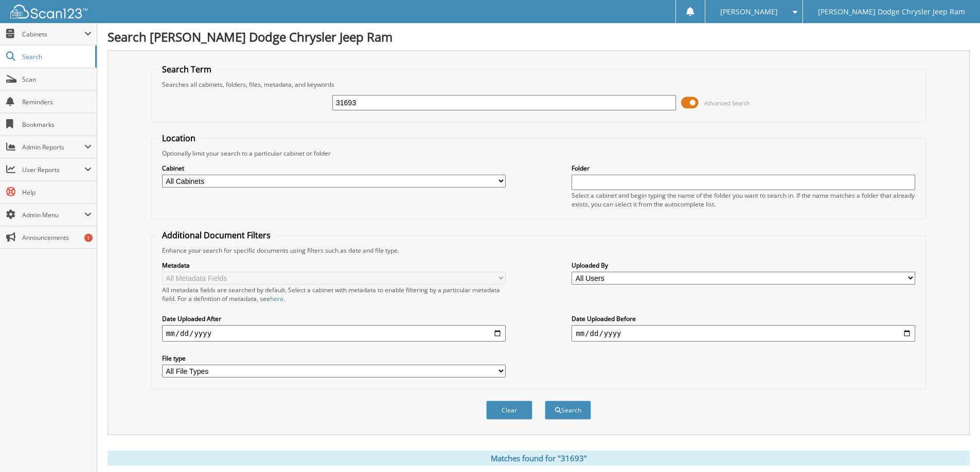 The image size is (980, 472). Describe the element at coordinates (334, 168) in the screenshot. I see `label: Cabinet` at that location.